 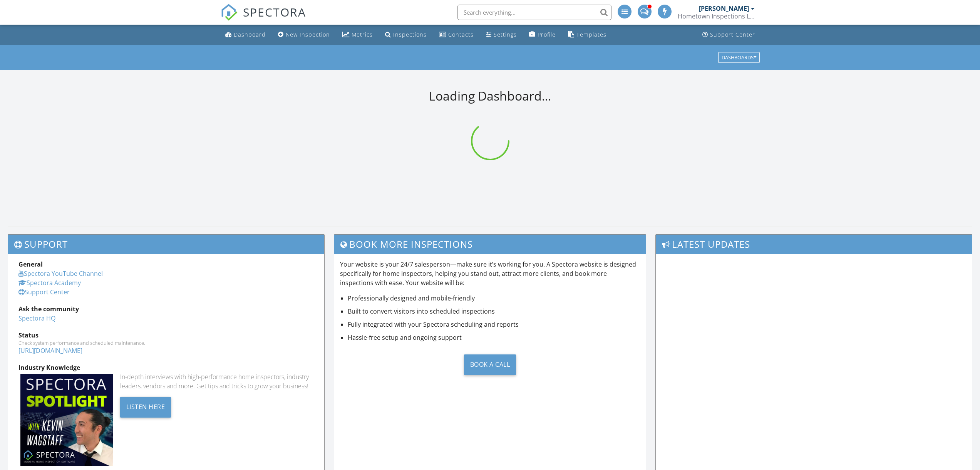 What do you see at coordinates (61, 274) in the screenshot?
I see `a: Spectora YouTube Channel` at bounding box center [61, 274].